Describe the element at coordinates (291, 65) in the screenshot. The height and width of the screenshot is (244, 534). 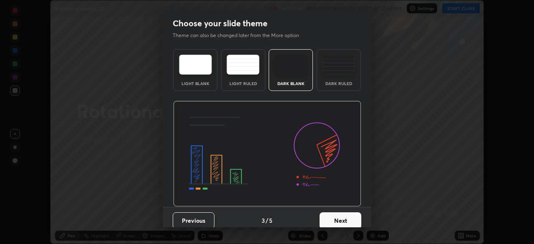
I see `img: darkTheme.f0cc69e5.svg` at that location.